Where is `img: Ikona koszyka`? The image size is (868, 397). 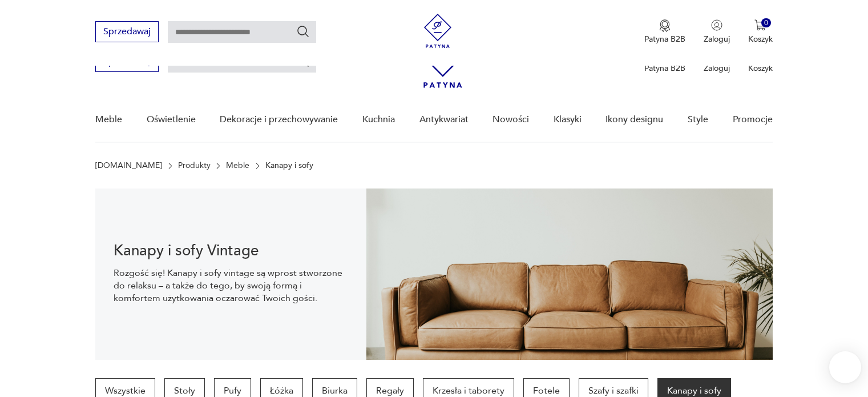
img: Ikona koszyka is located at coordinates (760, 25).